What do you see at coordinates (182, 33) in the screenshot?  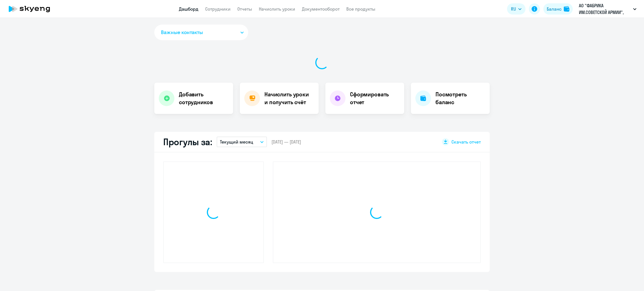 I see `span: Важные контакты` at bounding box center [182, 33].